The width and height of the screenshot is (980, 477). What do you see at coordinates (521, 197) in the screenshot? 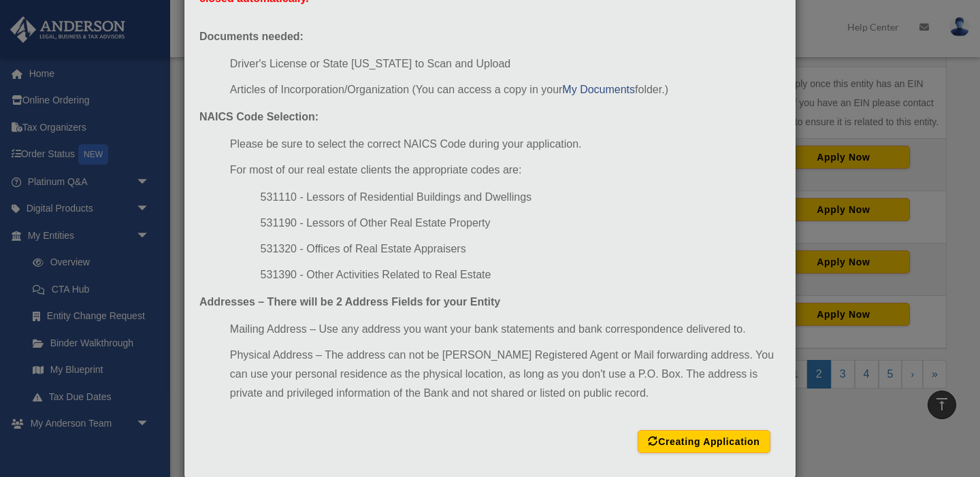
I see `li: 531110 - Lessors of Residential Buildings and Dwellings` at bounding box center [521, 197].